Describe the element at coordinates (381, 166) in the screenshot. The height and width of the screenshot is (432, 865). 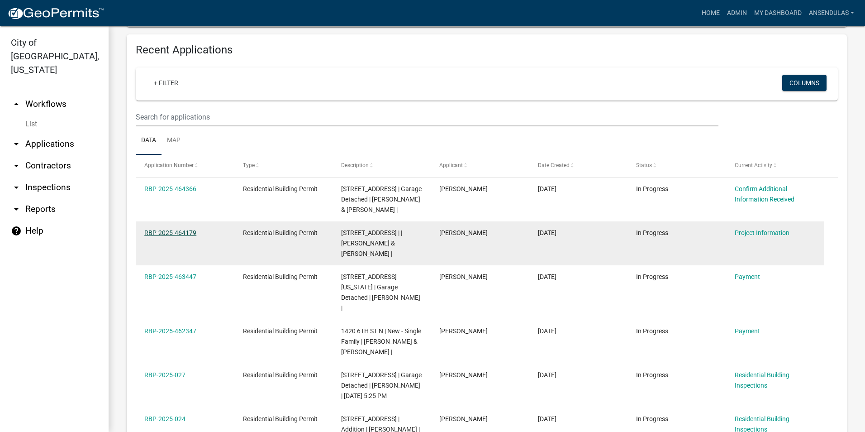
I see `datatable-header-cell: Description` at that location.